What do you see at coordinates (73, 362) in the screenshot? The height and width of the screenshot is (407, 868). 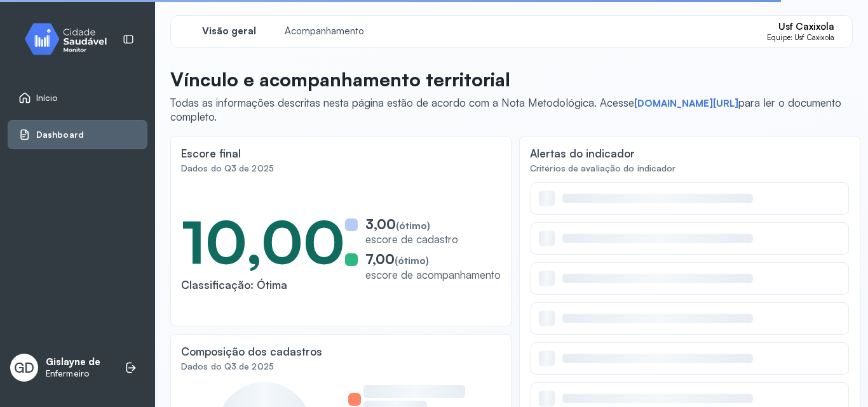 I see `p: Gislayne de` at bounding box center [73, 362].